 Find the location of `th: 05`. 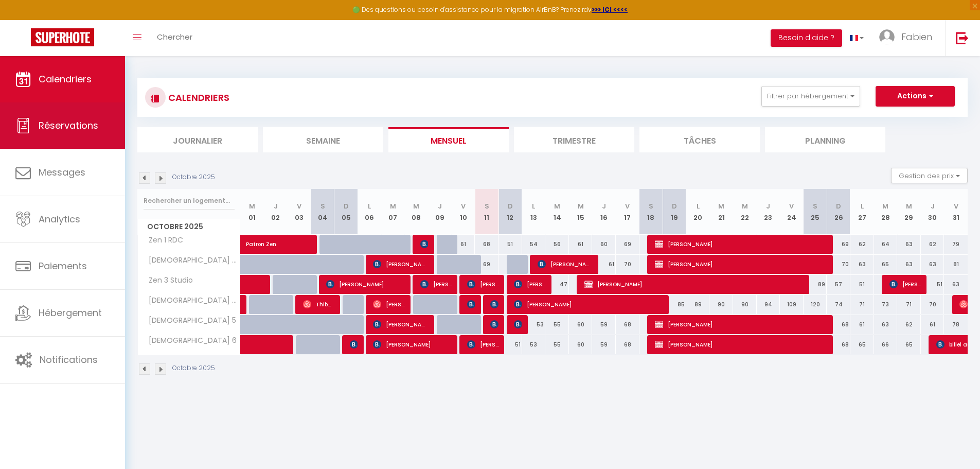

th: 05 is located at coordinates (347, 211).